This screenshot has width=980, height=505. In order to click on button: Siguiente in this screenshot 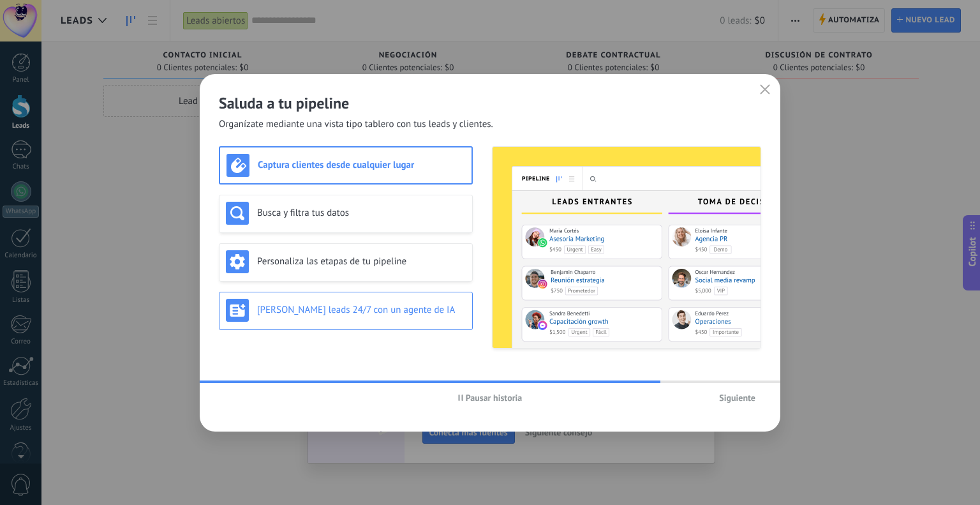, I will do `click(736, 397)`.